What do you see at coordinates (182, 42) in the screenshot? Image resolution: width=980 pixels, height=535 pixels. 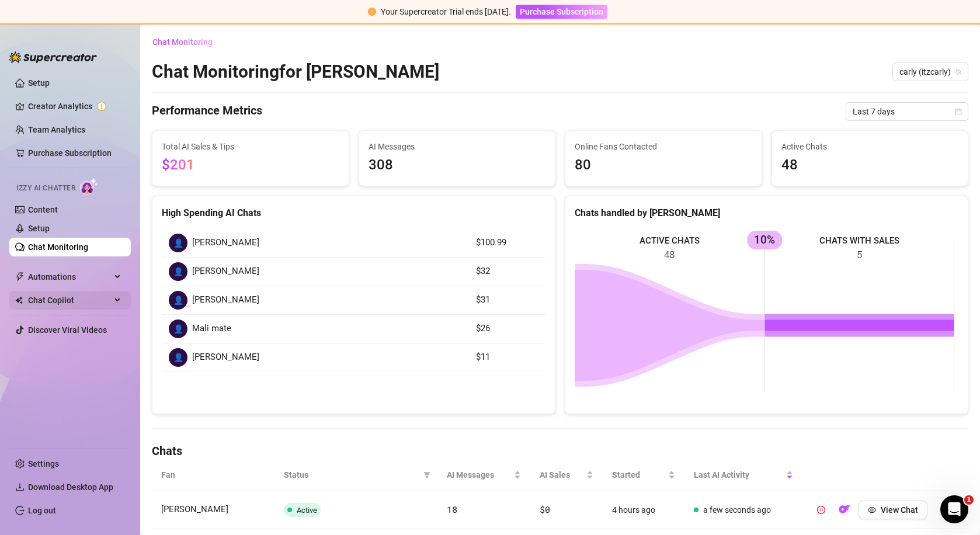 I see `span: Chat Monitoring` at bounding box center [182, 42].